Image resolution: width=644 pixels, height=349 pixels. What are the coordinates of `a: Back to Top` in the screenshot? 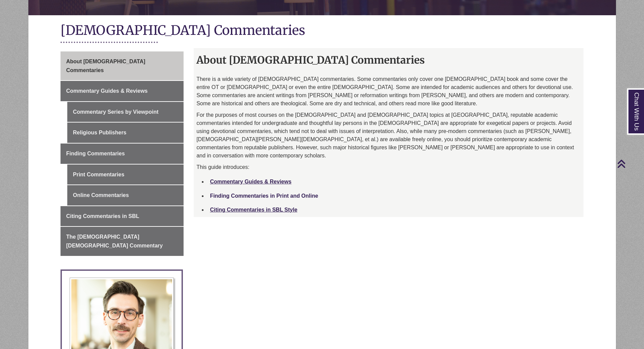 It's located at (630, 163).